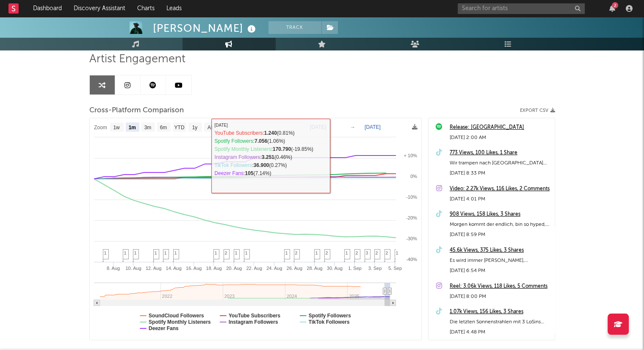 This screenshot has width=644, height=350. What do you see at coordinates (367, 252) in the screenshot?
I see `span: 3` at bounding box center [367, 252].